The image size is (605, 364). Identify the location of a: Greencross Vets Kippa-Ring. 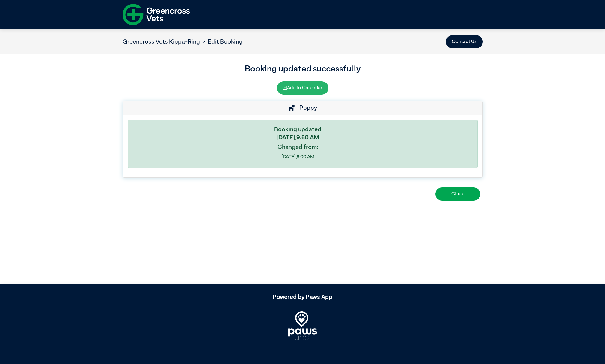
(161, 42).